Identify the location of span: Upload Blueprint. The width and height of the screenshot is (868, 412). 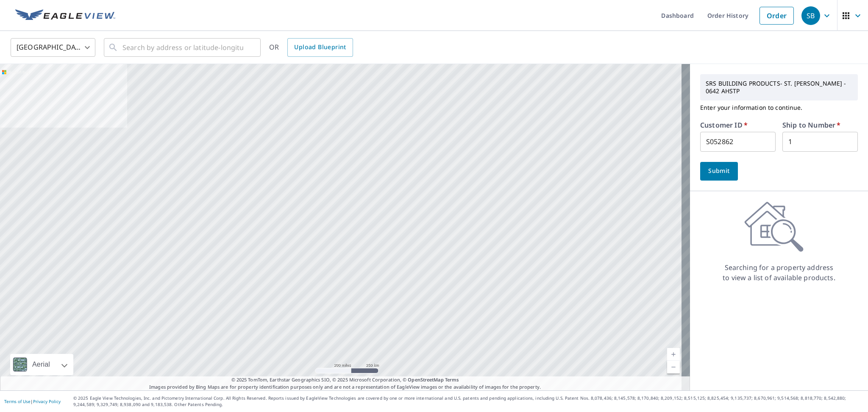
(320, 47).